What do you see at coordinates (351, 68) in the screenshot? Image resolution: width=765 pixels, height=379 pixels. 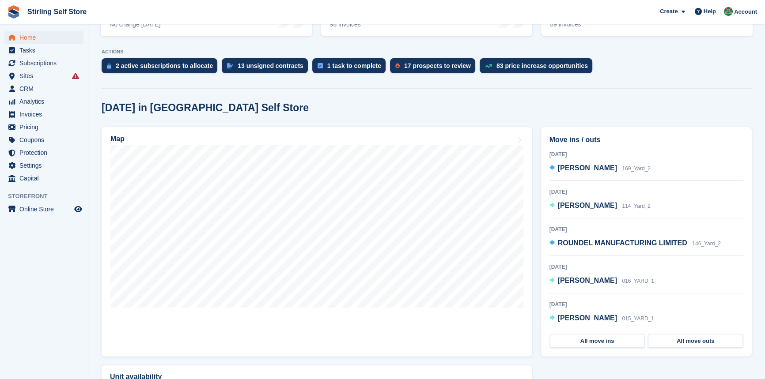 I see `a: 1 task to complete` at bounding box center [351, 68].